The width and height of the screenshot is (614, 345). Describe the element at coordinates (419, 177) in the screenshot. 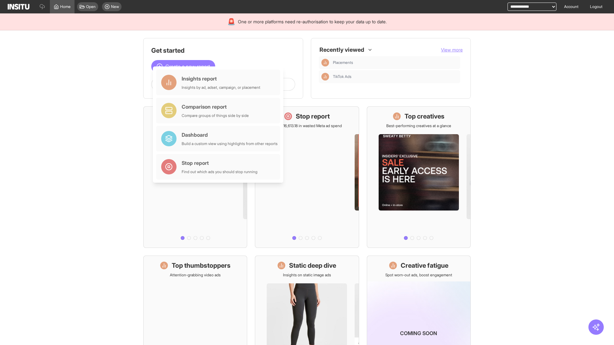

I see `a: Top creativesBest-performing creatives at a glance` at that location.